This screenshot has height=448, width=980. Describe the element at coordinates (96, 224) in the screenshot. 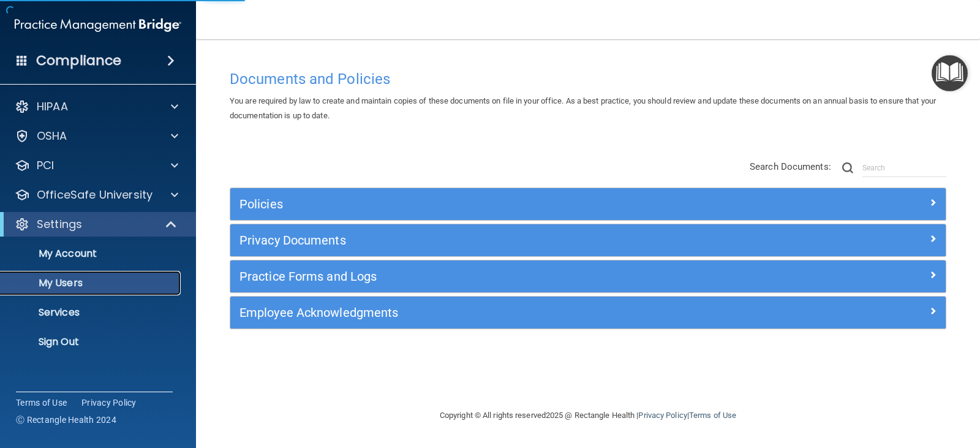

I see `a: Settings` at that location.